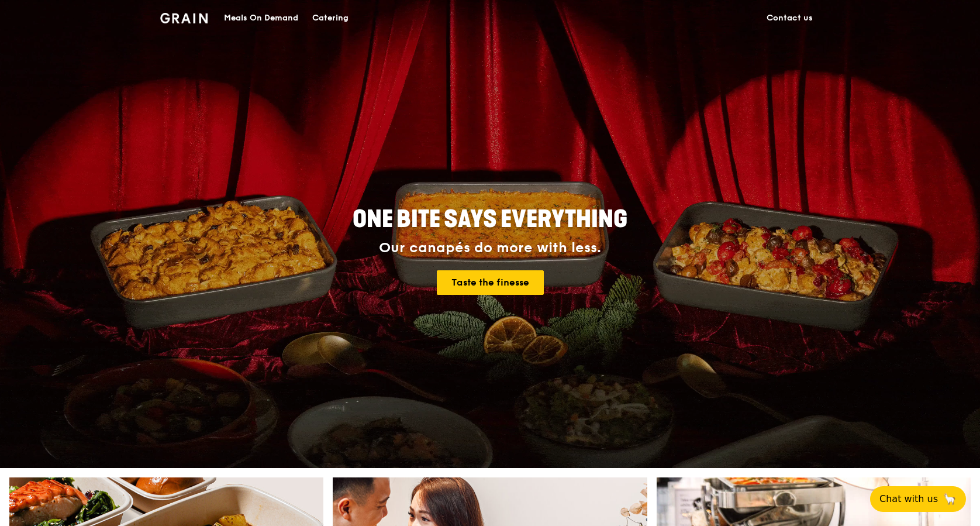 The image size is (980, 526). Describe the element at coordinates (330, 18) in the screenshot. I see `div: Catering` at that location.